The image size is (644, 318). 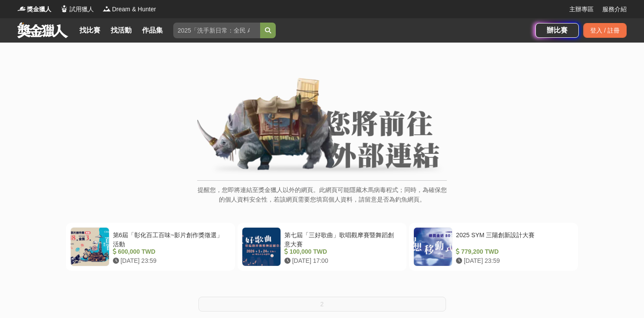 What do you see at coordinates (170, 251) in the screenshot?
I see `div: 600,000 TWD` at bounding box center [170, 251].